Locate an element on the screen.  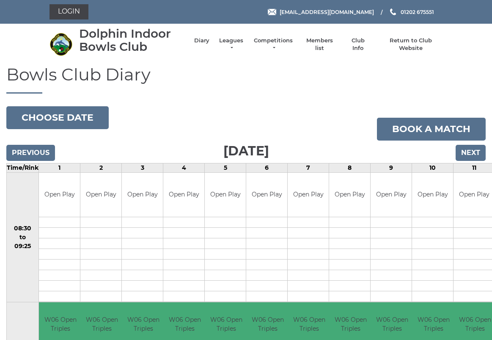
td: 08:30 to 09:25 is located at coordinates (23, 237).